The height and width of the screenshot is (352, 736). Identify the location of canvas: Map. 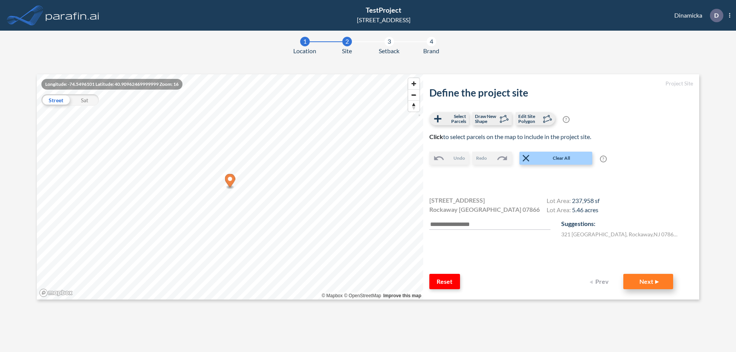
(230, 187).